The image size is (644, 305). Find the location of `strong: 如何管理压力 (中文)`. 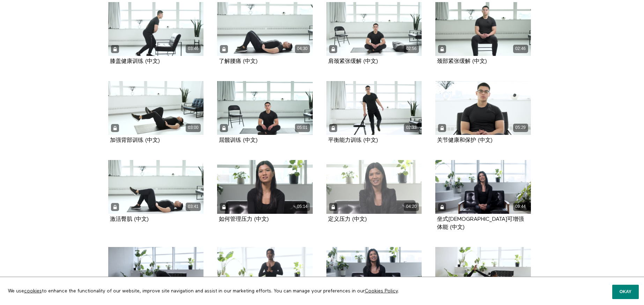

strong: 如何管理压力 (中文) is located at coordinates (244, 219).